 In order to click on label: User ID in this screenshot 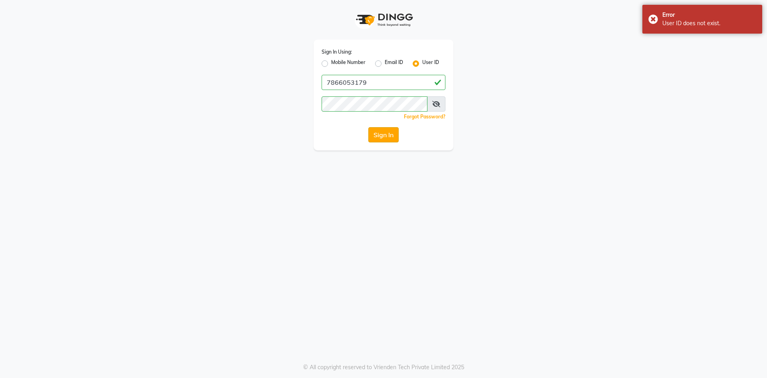, I will do `click(431, 64)`.